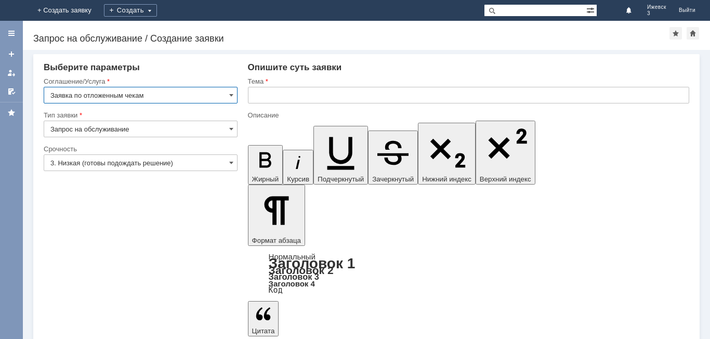 Image resolution: width=710 pixels, height=339 pixels. I want to click on span: Формат абзаца, so click(276, 240).